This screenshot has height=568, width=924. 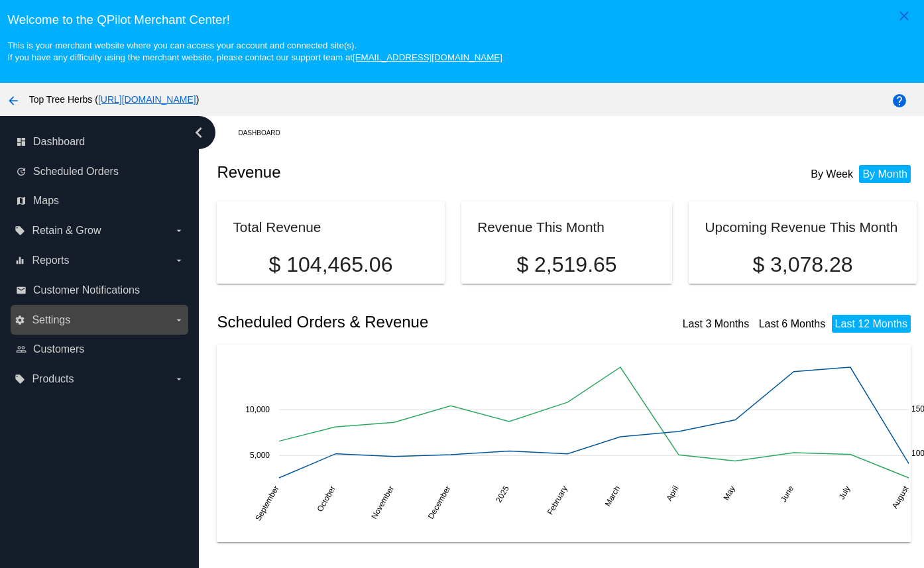 I want to click on a: Dashboard, so click(x=264, y=133).